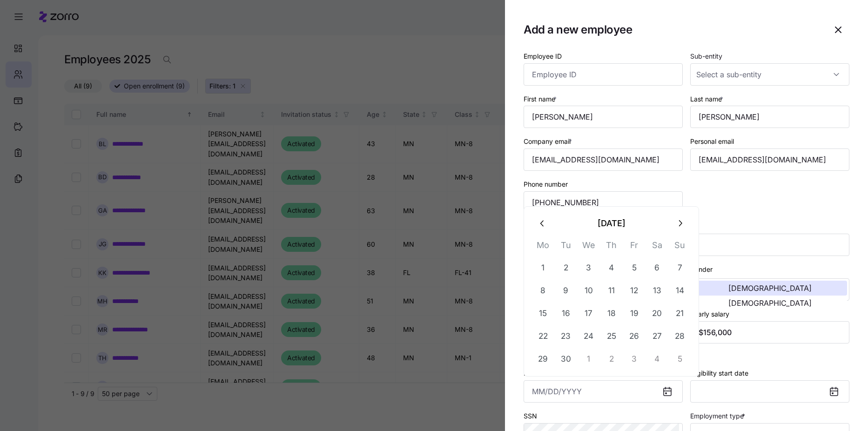  Describe the element at coordinates (680, 360) in the screenshot. I see `button: 5 October 2025` at that location.